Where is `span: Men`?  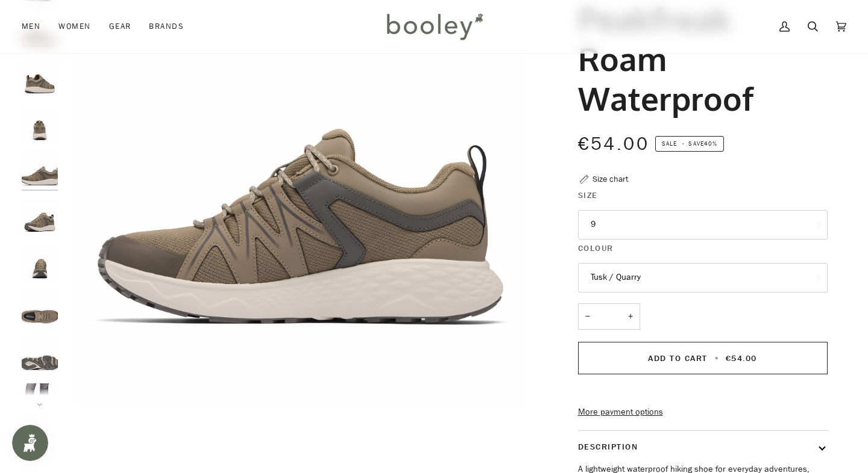 span: Men is located at coordinates (31, 26).